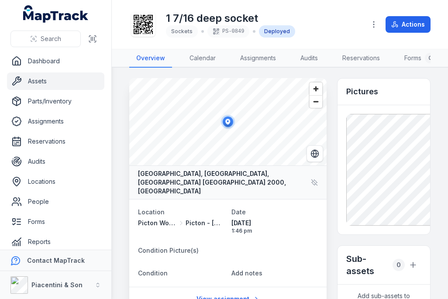 This screenshot has height=299, width=448. Describe the element at coordinates (57, 285) in the screenshot. I see `strong: Piacentini & Son` at that location.